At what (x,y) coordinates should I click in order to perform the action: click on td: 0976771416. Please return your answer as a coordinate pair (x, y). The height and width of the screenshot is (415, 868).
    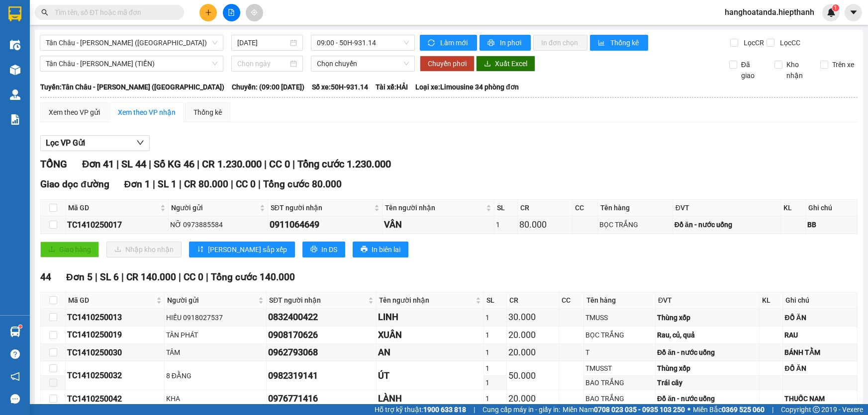
    Looking at the image, I should click on (321, 398).